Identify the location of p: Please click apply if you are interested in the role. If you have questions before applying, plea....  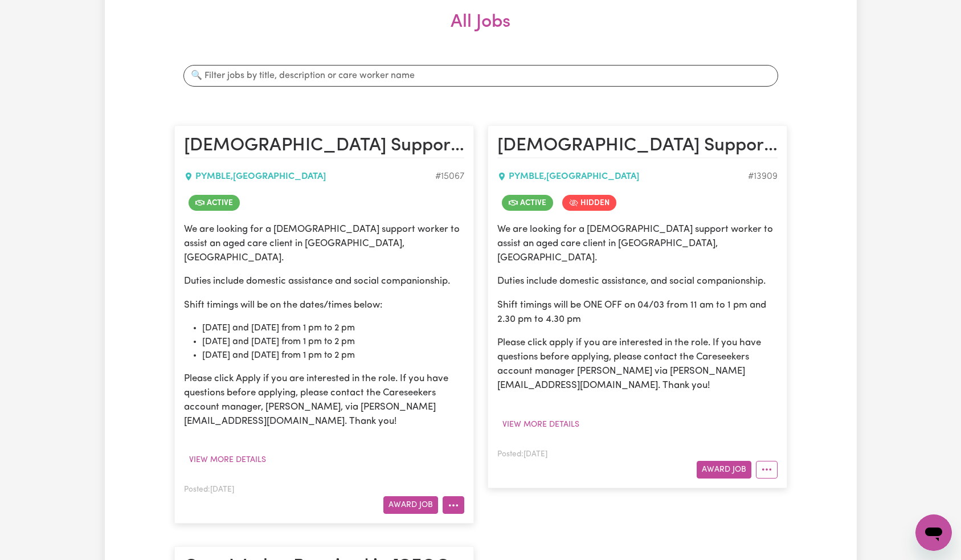
(638, 364).